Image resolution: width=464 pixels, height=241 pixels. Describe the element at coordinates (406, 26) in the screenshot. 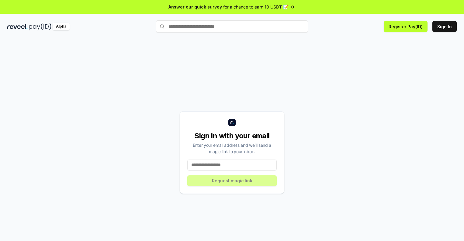

I see `button: Register Pay(ID)` at that location.